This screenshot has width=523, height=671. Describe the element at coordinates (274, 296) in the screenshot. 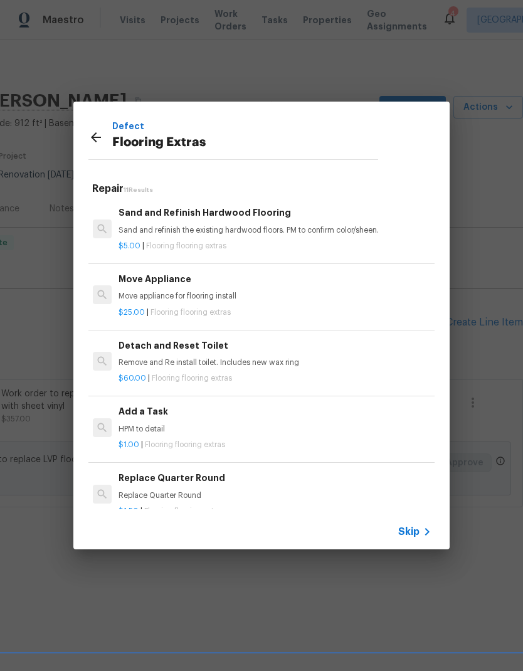

I see `p: Move appliance for flooring install` at that location.